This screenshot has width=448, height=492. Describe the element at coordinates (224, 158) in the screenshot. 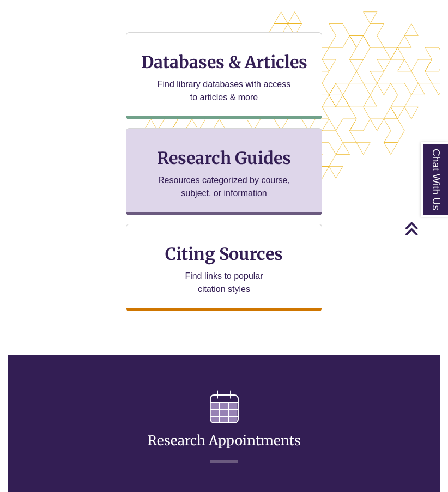

I see `h3: Research Guides` at that location.